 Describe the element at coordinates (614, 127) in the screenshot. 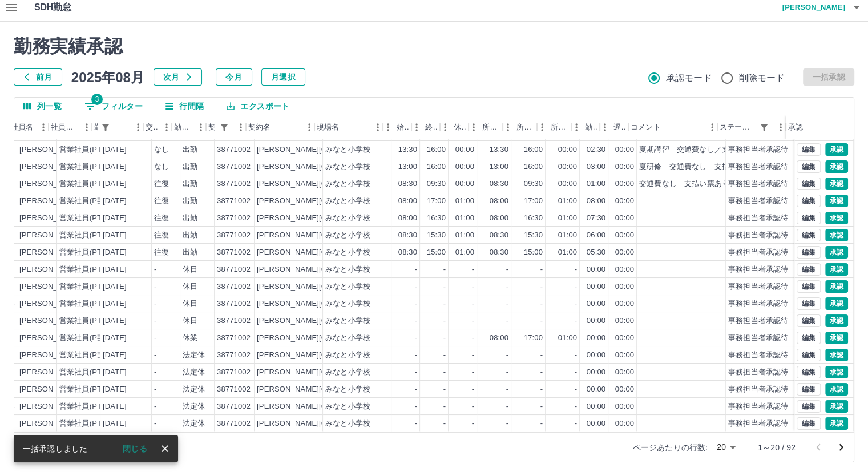

I see `div: 遅刻等` at that location.